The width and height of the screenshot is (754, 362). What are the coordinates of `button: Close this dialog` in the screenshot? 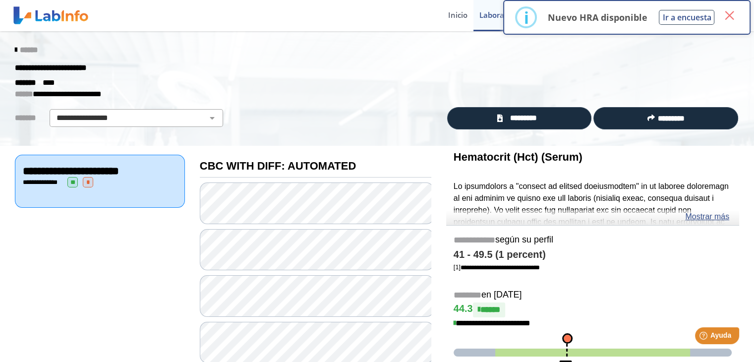 It's located at (729, 15).